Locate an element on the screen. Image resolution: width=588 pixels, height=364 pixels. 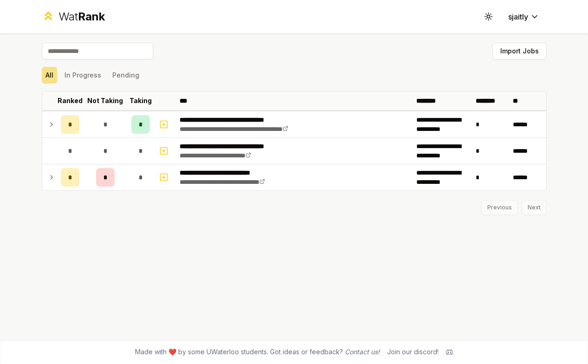
button: In Progress is located at coordinates (83, 75).